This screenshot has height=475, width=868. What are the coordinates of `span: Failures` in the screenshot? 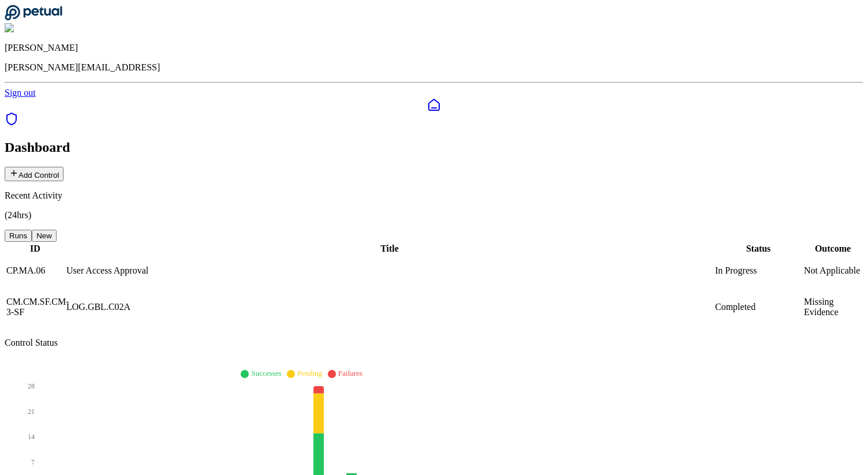 It's located at (350, 372).